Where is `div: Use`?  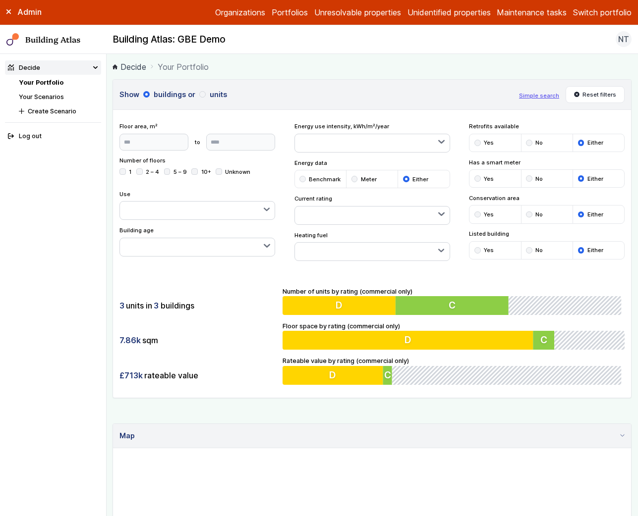 div: Use is located at coordinates (197, 205).